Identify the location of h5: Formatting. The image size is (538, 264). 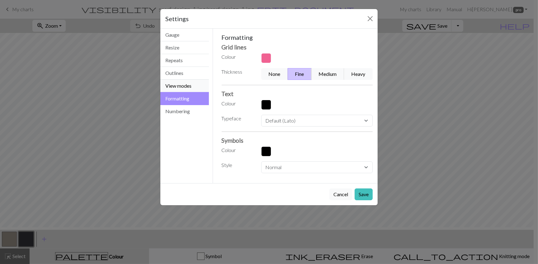
(297, 37).